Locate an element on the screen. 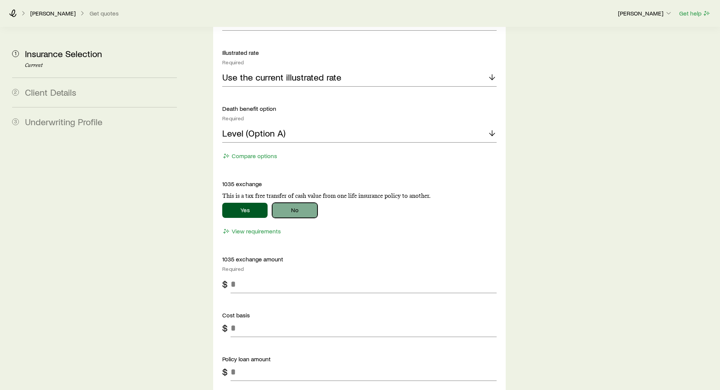 This screenshot has height=390, width=720. span: 2 is located at coordinates (15, 92).